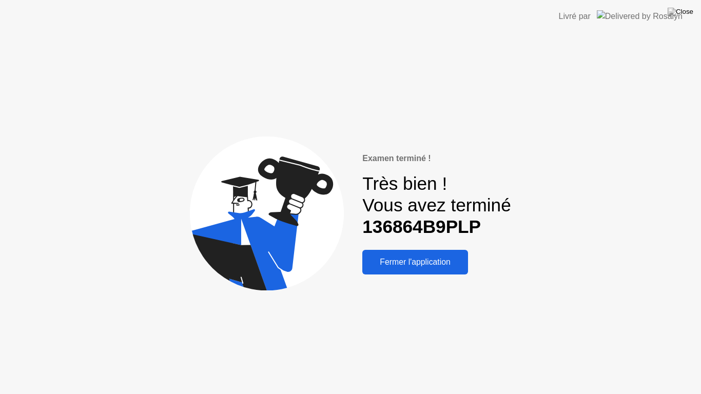 The image size is (701, 394). Describe the element at coordinates (639, 16) in the screenshot. I see `img: Delivered by Rosalyn` at that location.